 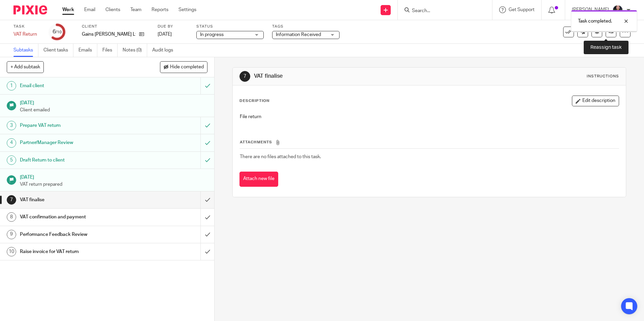 What do you see at coordinates (603, 76) in the screenshot?
I see `div: Instructions` at bounding box center [603, 76].